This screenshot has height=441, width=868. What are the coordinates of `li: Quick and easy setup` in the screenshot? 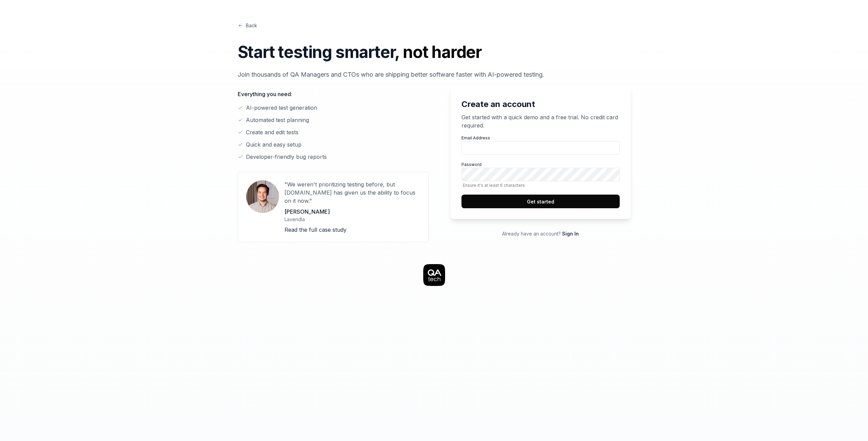 It's located at (333, 145).